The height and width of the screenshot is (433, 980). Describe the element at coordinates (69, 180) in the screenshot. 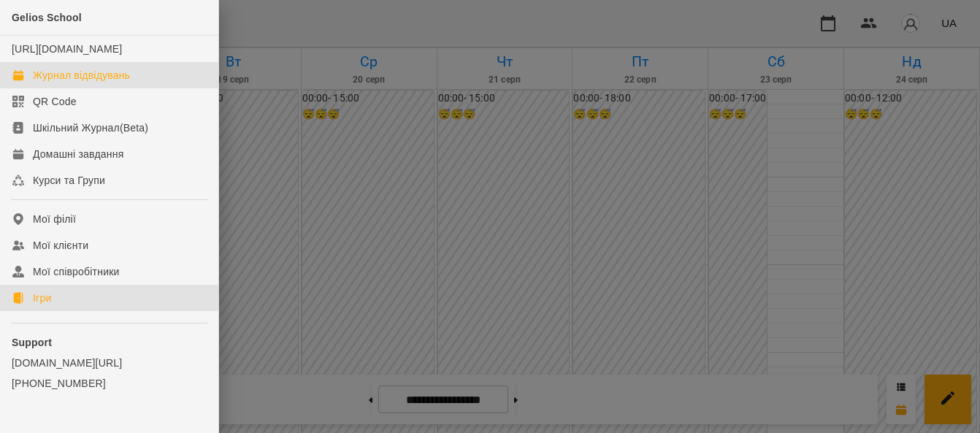

I see `div: Курси та Групи` at that location.